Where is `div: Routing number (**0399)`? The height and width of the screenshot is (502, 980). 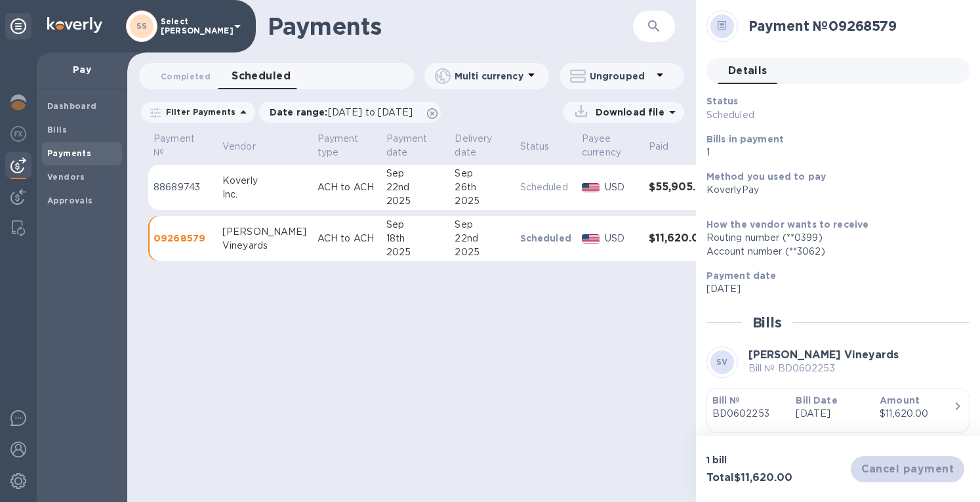
div: Routing number (**0399) is located at coordinates (833, 238).